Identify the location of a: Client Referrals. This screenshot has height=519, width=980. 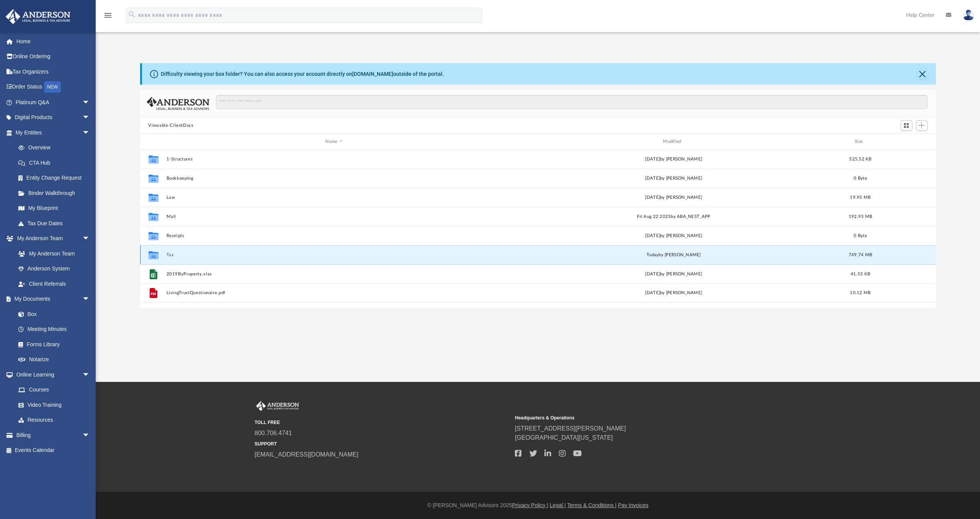
(54, 284).